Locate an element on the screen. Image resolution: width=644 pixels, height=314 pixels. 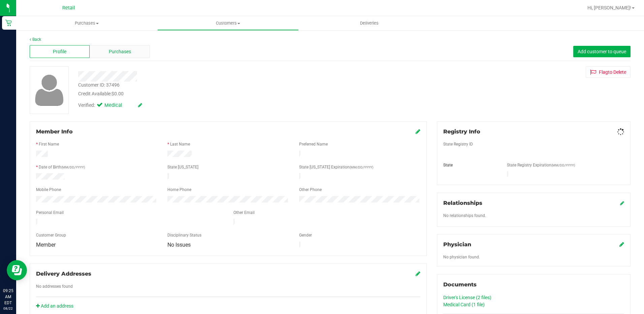
span: Profile is located at coordinates (60, 52).